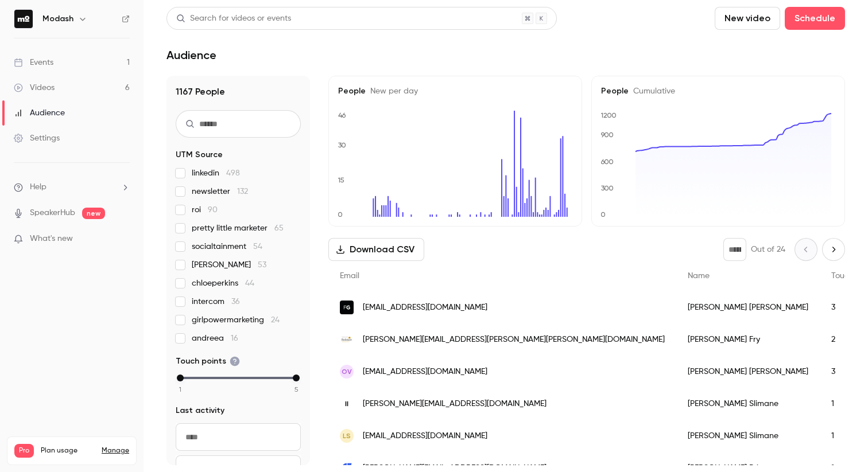 Image resolution: width=868 pixels, height=472 pixels. I want to click on li: help-dropdown-opener, so click(72, 187).